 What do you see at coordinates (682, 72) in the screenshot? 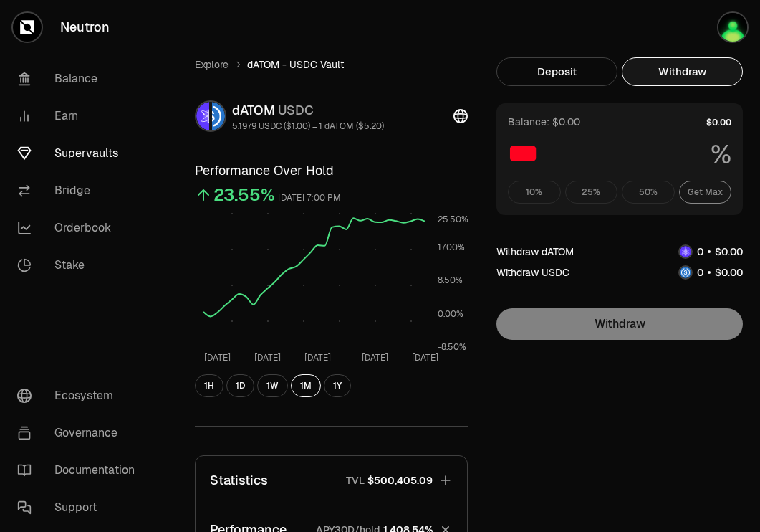
I see `button: Withdraw` at bounding box center [682, 72].